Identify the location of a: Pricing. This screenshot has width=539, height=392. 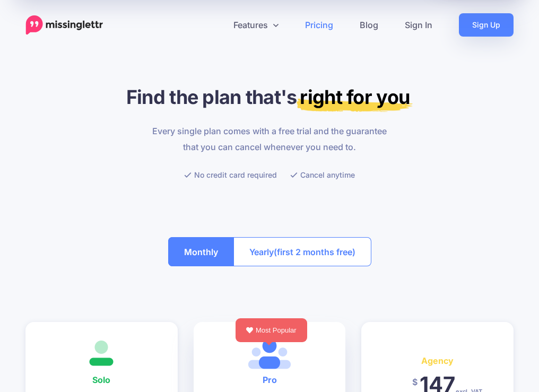
(319, 25).